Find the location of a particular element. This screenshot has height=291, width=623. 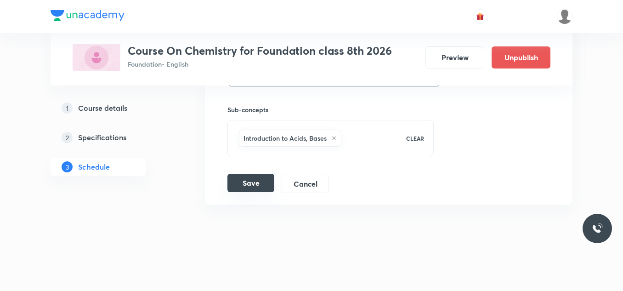

p: 1 is located at coordinates (67, 108).